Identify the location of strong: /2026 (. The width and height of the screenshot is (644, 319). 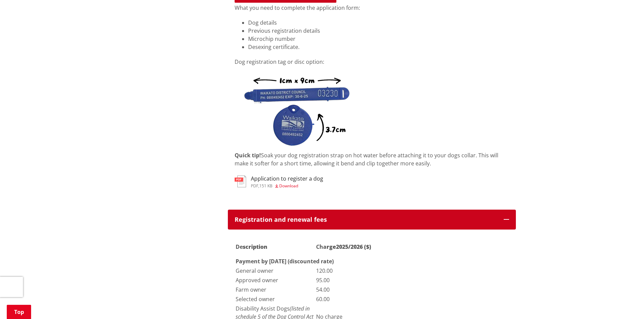
(357, 247).